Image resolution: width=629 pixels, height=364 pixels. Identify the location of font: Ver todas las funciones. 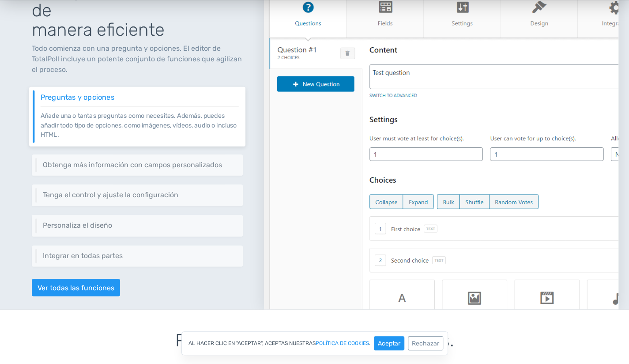
(76, 287).